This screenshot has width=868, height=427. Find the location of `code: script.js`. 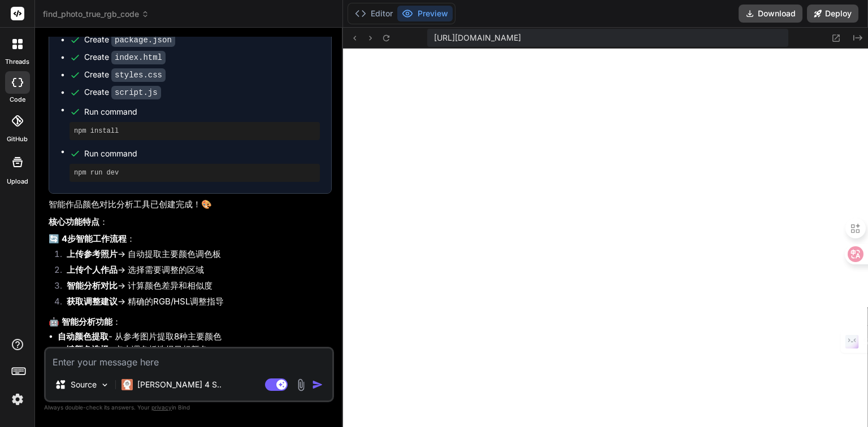

code: script.js is located at coordinates (136, 93).